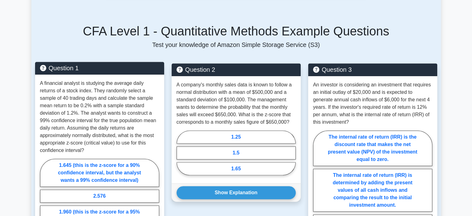 Image resolution: width=472 pixels, height=216 pixels. Describe the element at coordinates (373, 148) in the screenshot. I see `label: The internal rate of return (IRR) is the discount rate that makes the net present value (NPV) of ...` at that location.